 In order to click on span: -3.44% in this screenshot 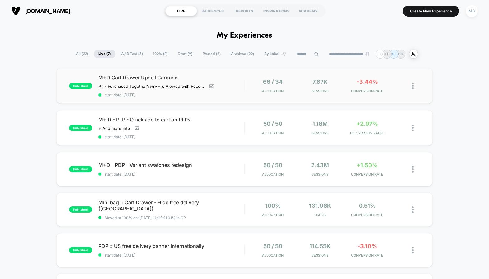, I will do `click(367, 82)`.